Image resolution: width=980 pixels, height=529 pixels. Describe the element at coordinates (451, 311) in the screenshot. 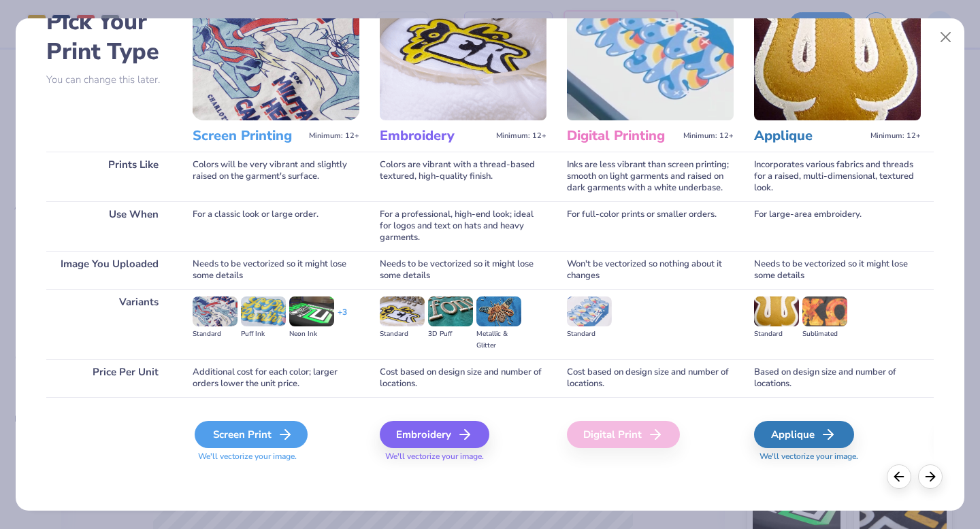

I see `img: 3D Puff` at that location.